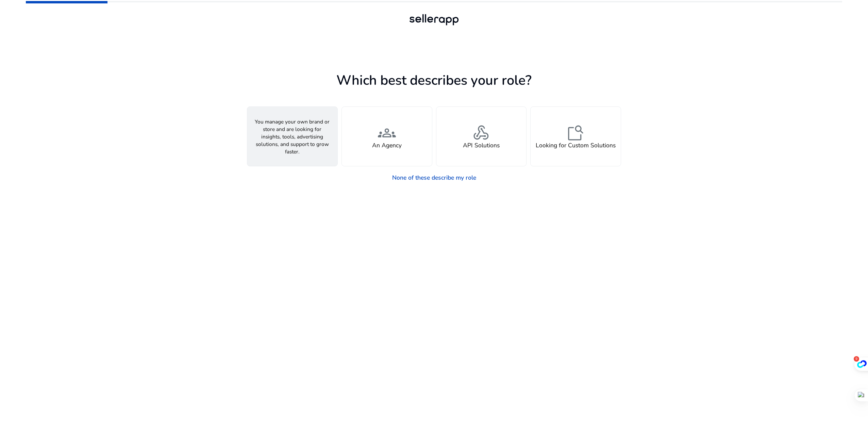  What do you see at coordinates (481, 133) in the screenshot?
I see `span: webhook` at bounding box center [481, 133].